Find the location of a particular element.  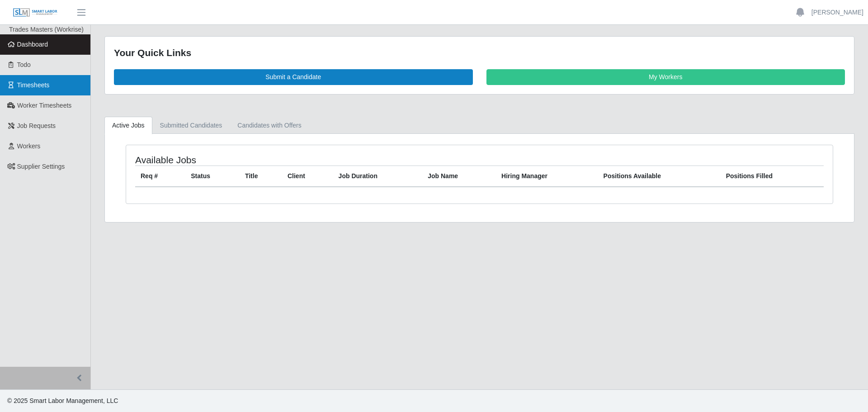

span: Dashboard is located at coordinates (33, 44).